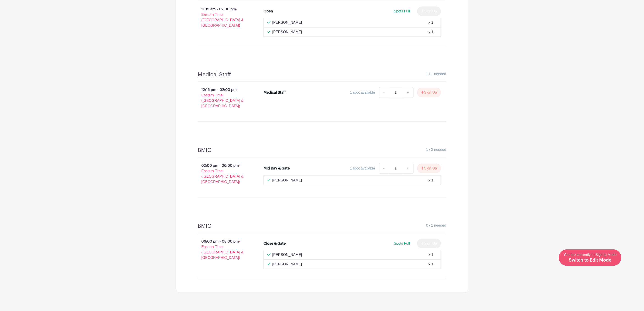  I want to click on span: Switch to Edit Mode, so click(590, 261).